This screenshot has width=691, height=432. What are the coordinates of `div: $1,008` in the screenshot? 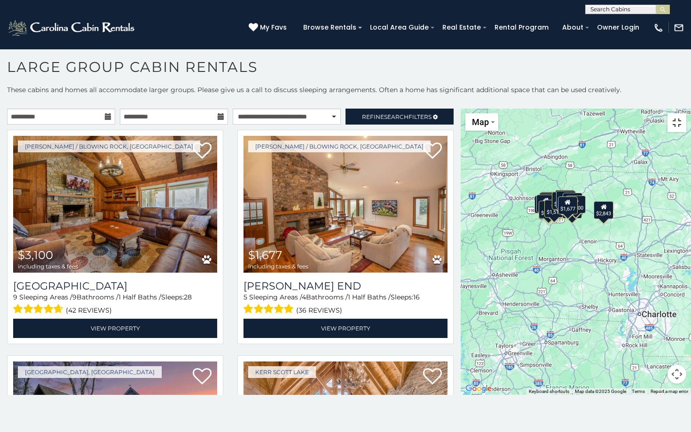 It's located at (565, 198).